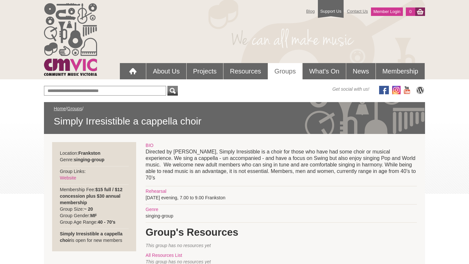  I want to click on a: Blog, so click(310, 11).